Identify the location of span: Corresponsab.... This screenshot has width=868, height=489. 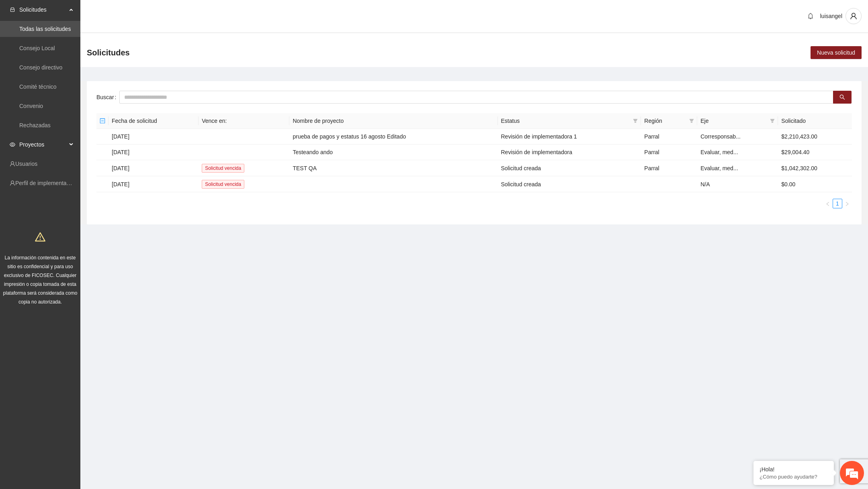
(721, 137).